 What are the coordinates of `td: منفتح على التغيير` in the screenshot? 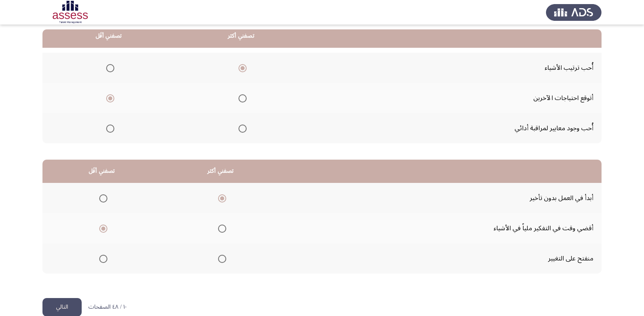 It's located at (441, 259).